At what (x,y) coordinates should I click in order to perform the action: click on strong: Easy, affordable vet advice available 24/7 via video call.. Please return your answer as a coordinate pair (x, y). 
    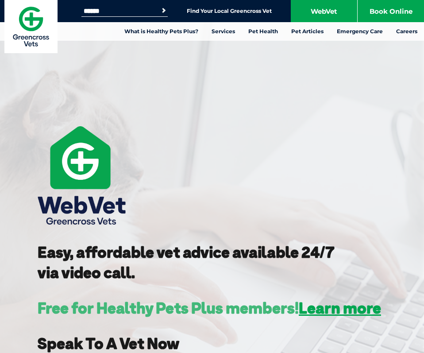
    Looking at the image, I should click on (186, 262).